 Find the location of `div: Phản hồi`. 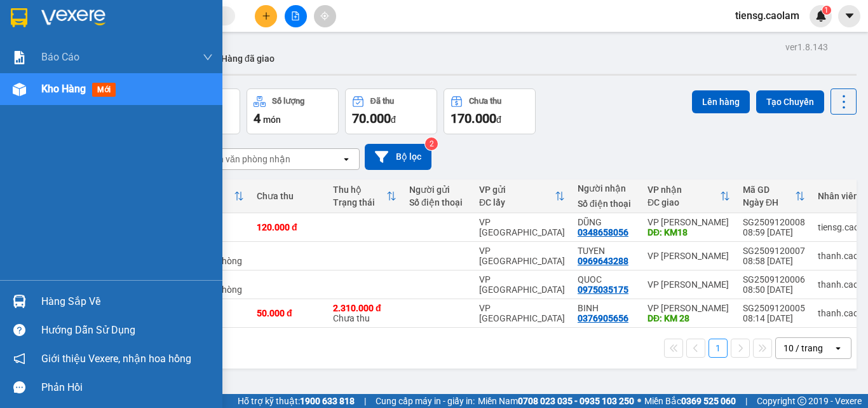

div: Phản hồi is located at coordinates (127, 387).